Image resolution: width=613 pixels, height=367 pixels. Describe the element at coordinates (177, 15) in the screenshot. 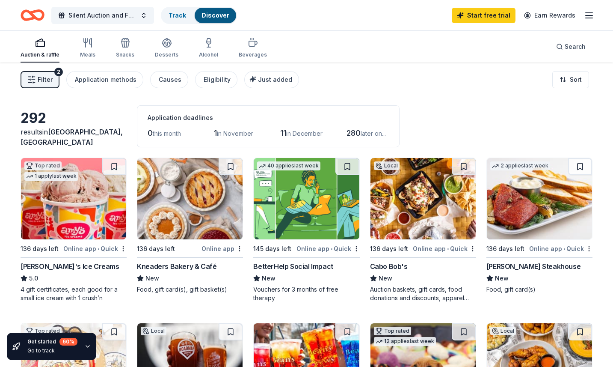

I see `a: Track` at that location.